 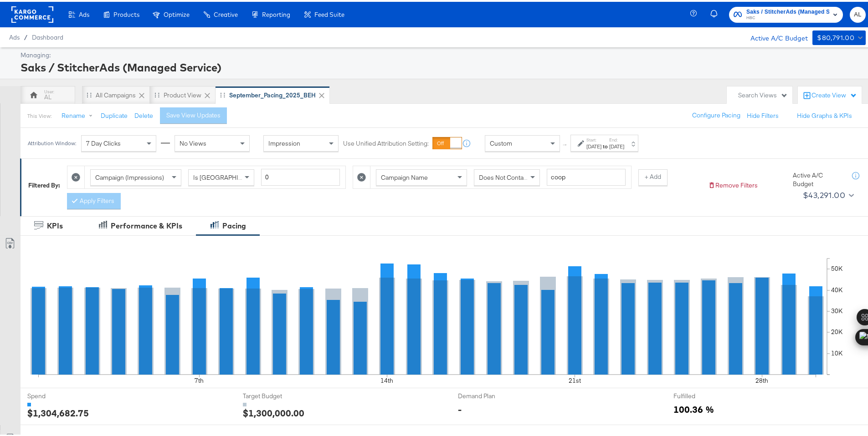 I want to click on text: 14th, so click(x=387, y=379).